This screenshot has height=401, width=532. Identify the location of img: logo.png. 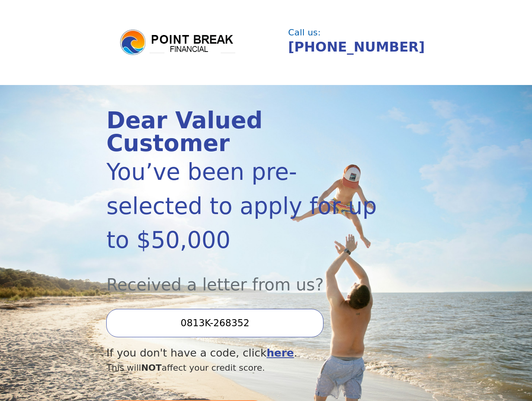
(178, 42).